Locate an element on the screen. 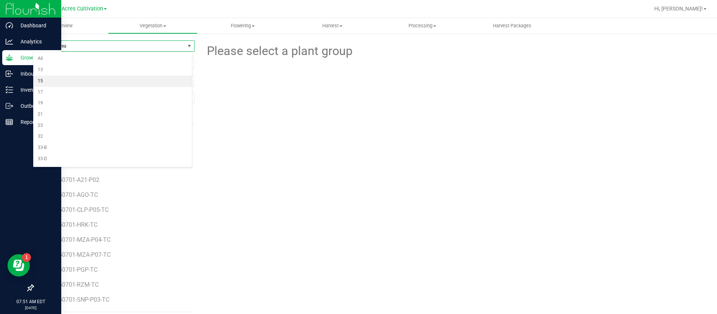 The height and width of the screenshot is (314, 717). a: Vegetation is located at coordinates (153, 26).